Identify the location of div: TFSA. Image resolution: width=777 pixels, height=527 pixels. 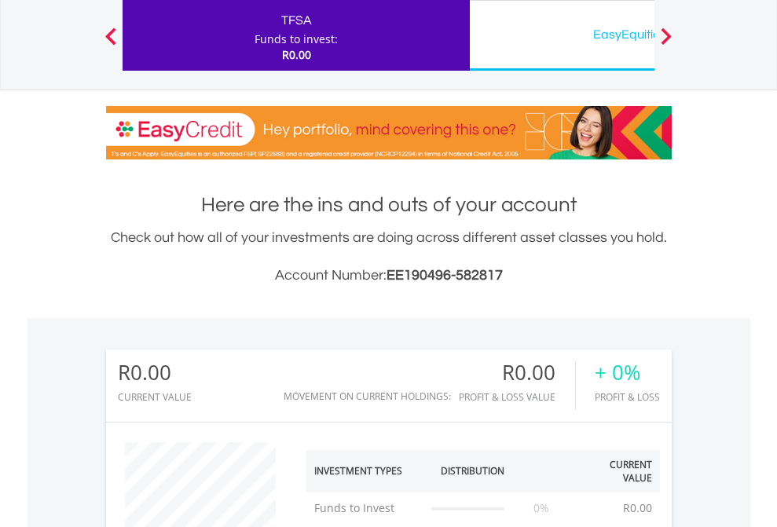
(296, 20).